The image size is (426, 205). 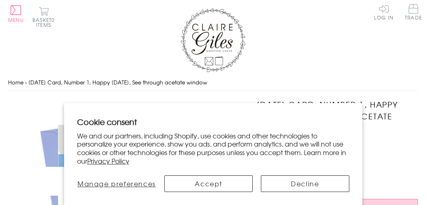 I want to click on span: Trade, so click(x=413, y=12).